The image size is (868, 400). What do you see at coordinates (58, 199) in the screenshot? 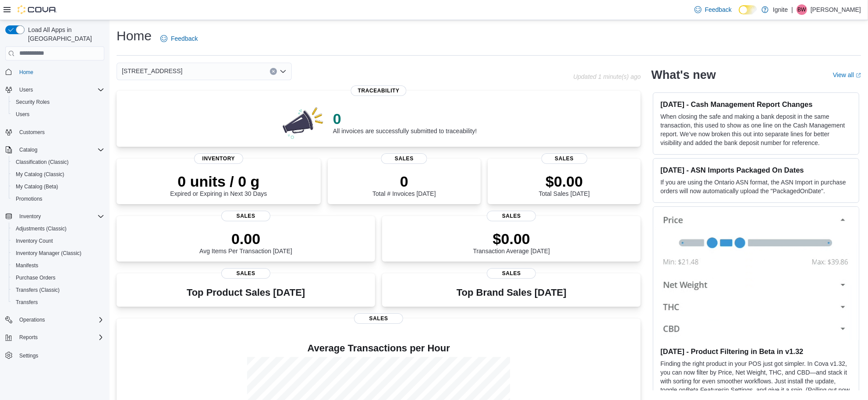
I see `button: Promotions` at bounding box center [58, 199].